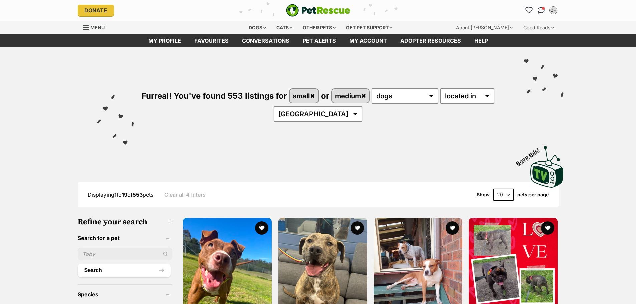 Image resolution: width=636 pixels, height=304 pixels. What do you see at coordinates (115, 195) in the screenshot?
I see `strong: 1` at bounding box center [115, 195].